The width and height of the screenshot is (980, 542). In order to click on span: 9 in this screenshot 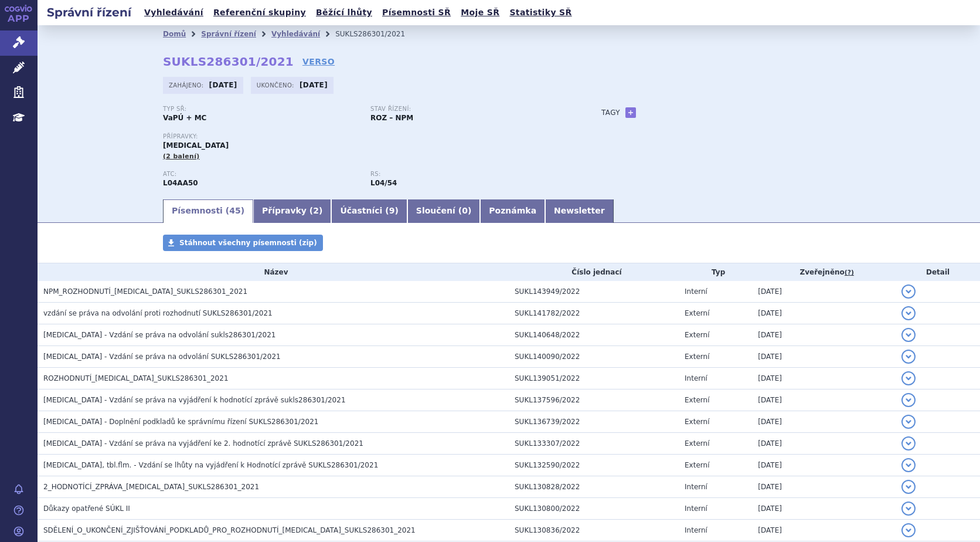, I will do `click(393, 210)`.